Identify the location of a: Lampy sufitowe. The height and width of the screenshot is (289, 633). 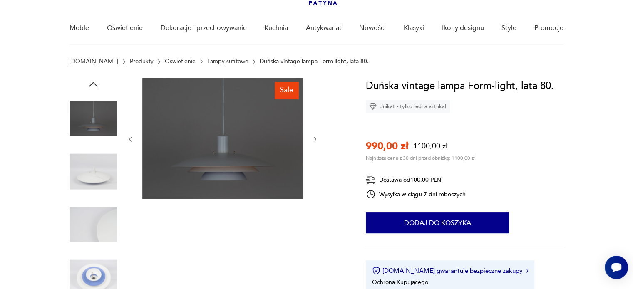
(228, 62).